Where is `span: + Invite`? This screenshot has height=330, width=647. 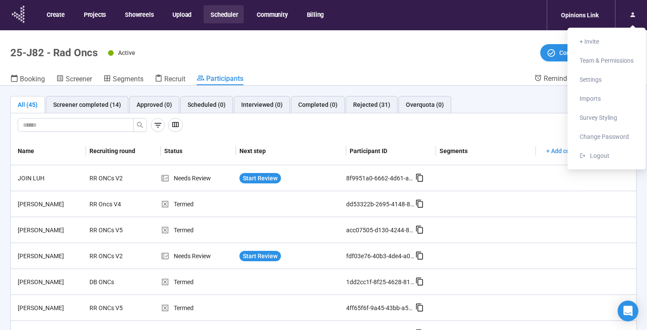
span: + Invite is located at coordinates (589, 42).